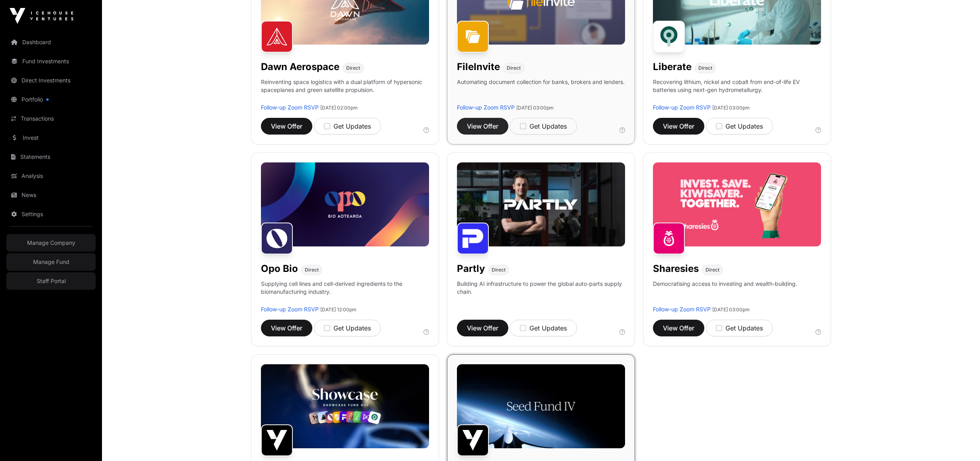 This screenshot has width=980, height=461. Describe the element at coordinates (51, 42) in the screenshot. I see `a: Dashboard` at that location.